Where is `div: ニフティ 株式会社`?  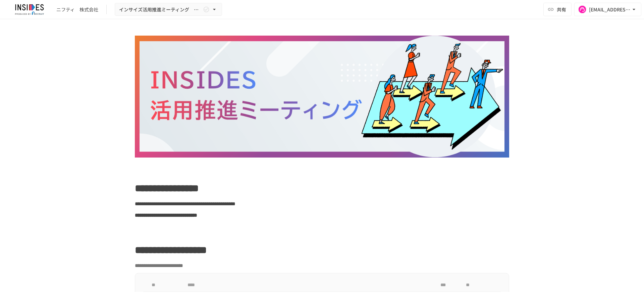
div: ニフティ 株式会社 is located at coordinates (77, 9).